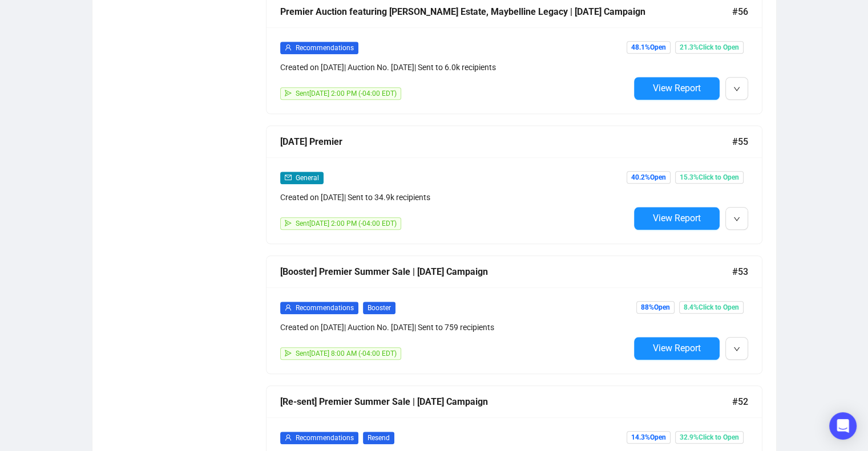  What do you see at coordinates (740, 401) in the screenshot?
I see `span: #52` at bounding box center [740, 401].